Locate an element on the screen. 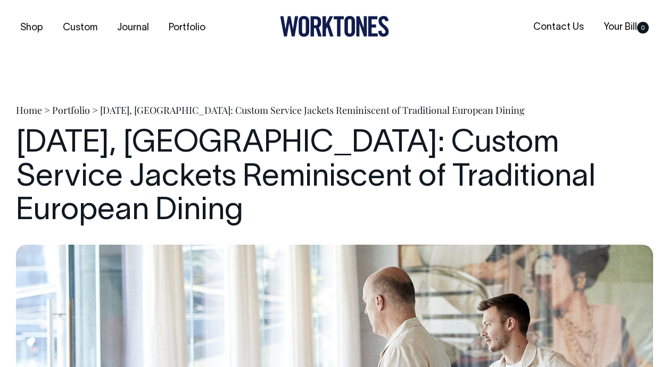  a: Shop is located at coordinates (31, 28).